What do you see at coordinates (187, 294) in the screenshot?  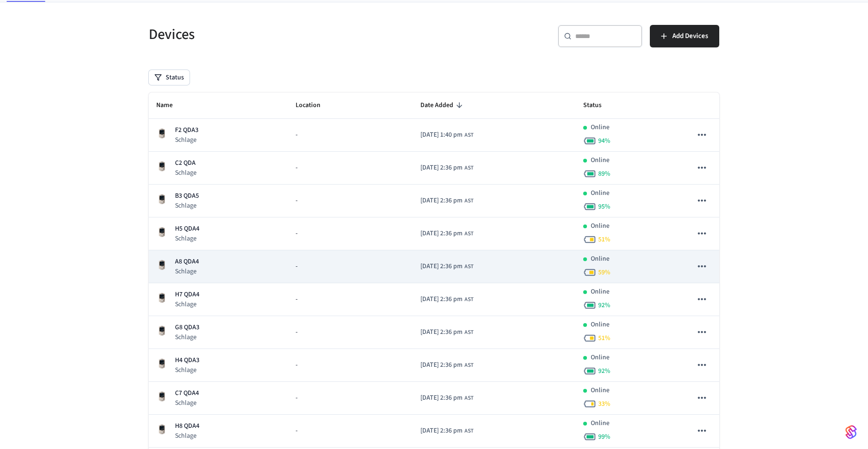 I see `p: H7 QDA4` at bounding box center [187, 294].